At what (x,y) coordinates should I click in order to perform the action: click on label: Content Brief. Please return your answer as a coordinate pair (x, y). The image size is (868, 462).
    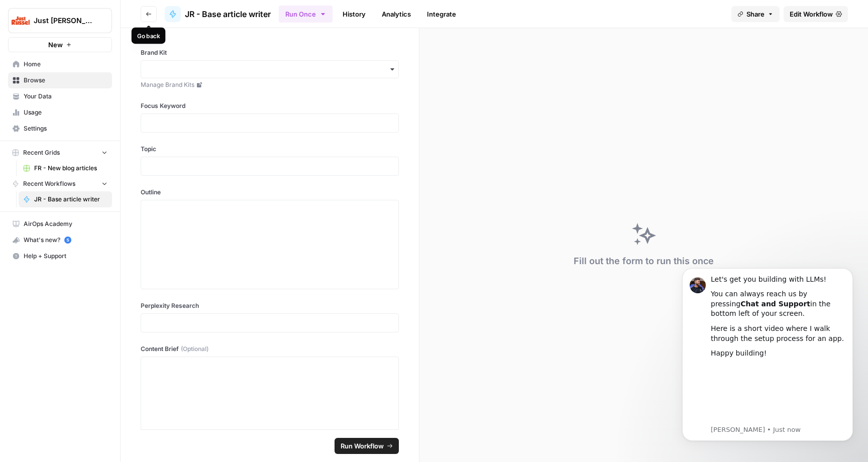
    Looking at the image, I should click on (270, 349).